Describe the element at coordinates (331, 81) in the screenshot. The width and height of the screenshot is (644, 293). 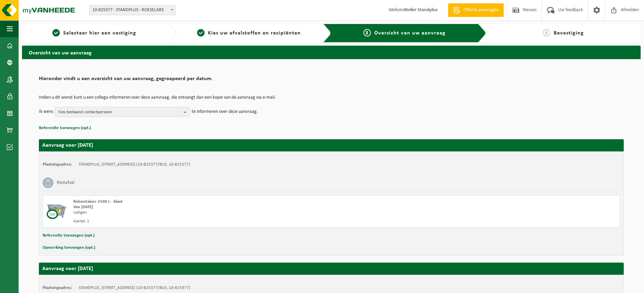
I see `h2: Hieronder vindt u een overzicht van uw aanvraag, gegroepeerd per datum.` at that location.